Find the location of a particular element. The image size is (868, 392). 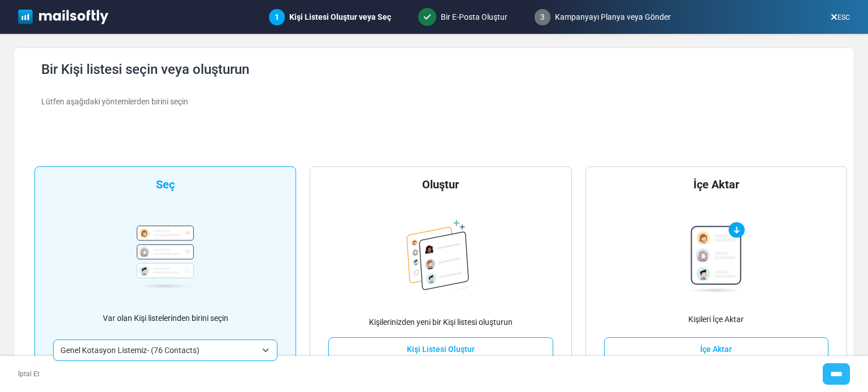

h4: Bir Kişi listesi seçin veya oluşturun is located at coordinates (441, 69).